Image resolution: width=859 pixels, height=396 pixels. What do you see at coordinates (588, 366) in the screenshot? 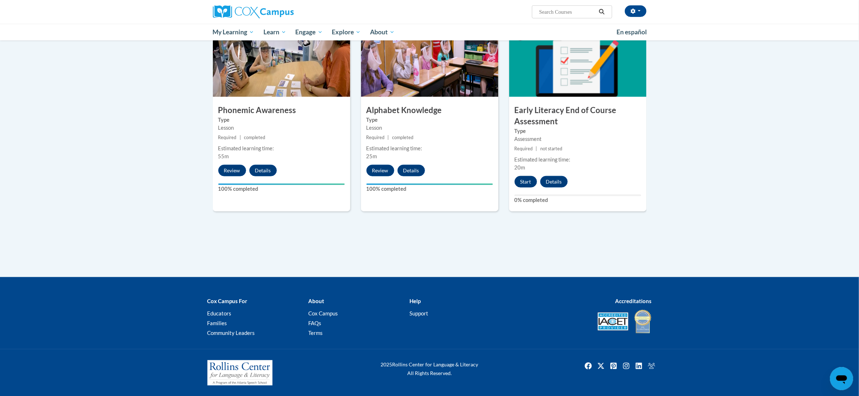
I see `a: Facebook` at bounding box center [588, 366].